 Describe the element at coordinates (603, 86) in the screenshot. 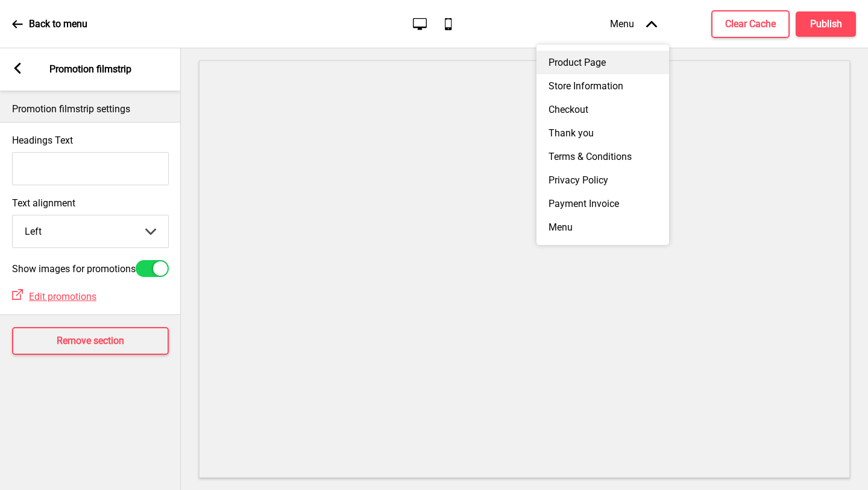

I see `div: Store Information` at that location.